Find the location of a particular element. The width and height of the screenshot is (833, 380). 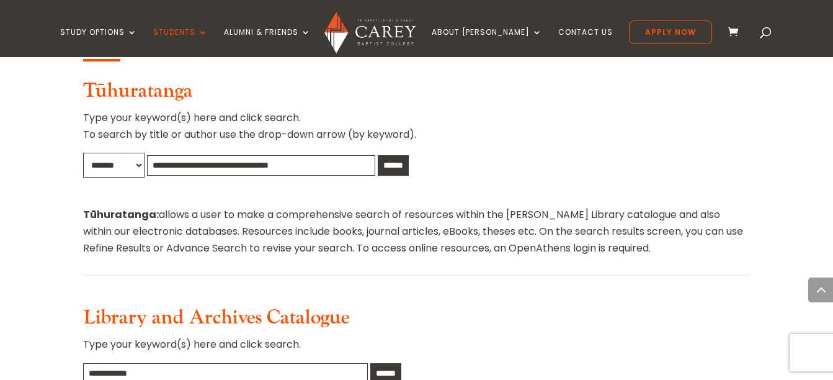

h3: Tūhuratanga is located at coordinates (416, 94).